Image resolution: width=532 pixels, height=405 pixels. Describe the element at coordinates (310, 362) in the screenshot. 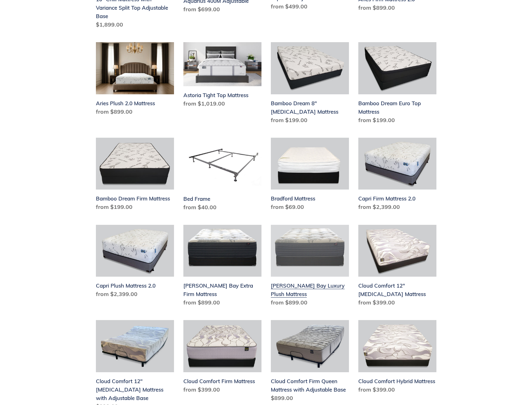

I see `a: Cloud Comfort Firm Queen Mattress with Adjustable Base` at that location.